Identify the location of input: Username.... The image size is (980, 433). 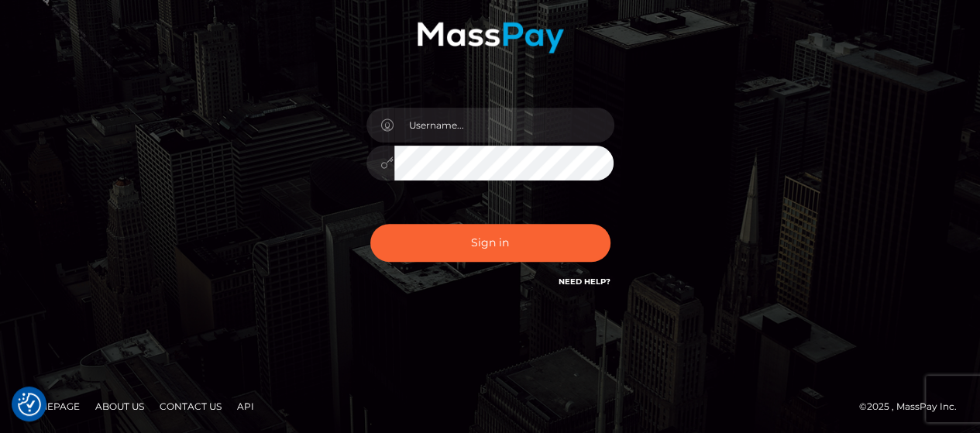
(504, 125).